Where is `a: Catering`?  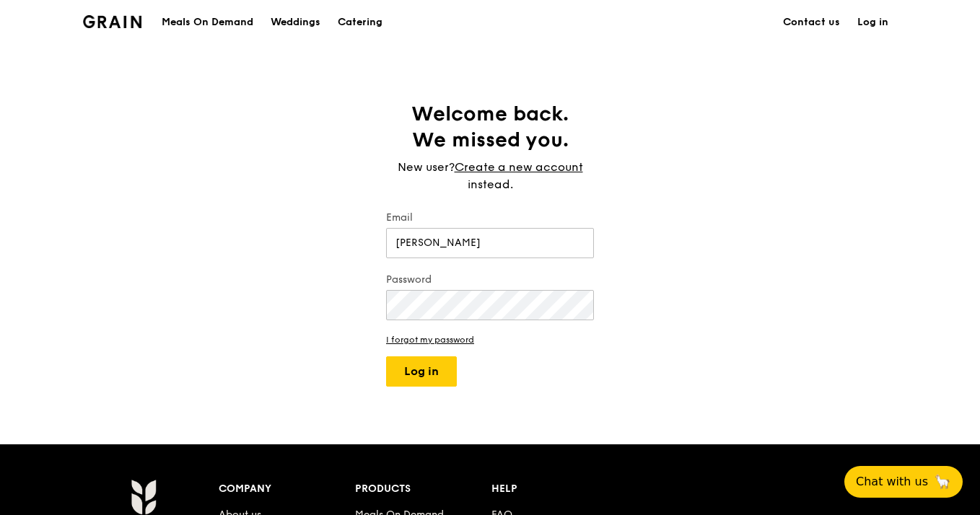
a: Catering is located at coordinates (360, 23).